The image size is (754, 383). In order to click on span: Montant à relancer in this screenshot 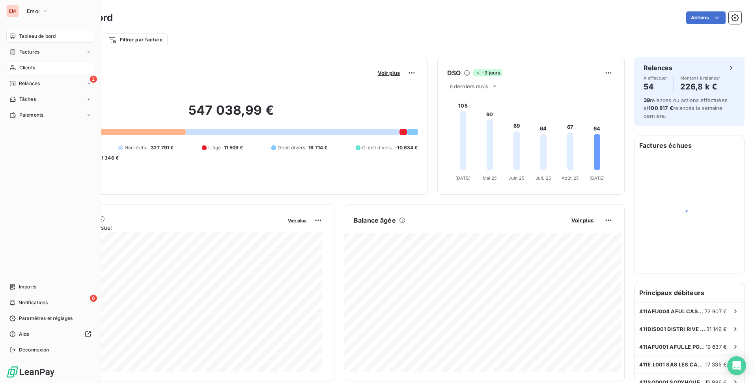, I will do `click(700, 78)`.